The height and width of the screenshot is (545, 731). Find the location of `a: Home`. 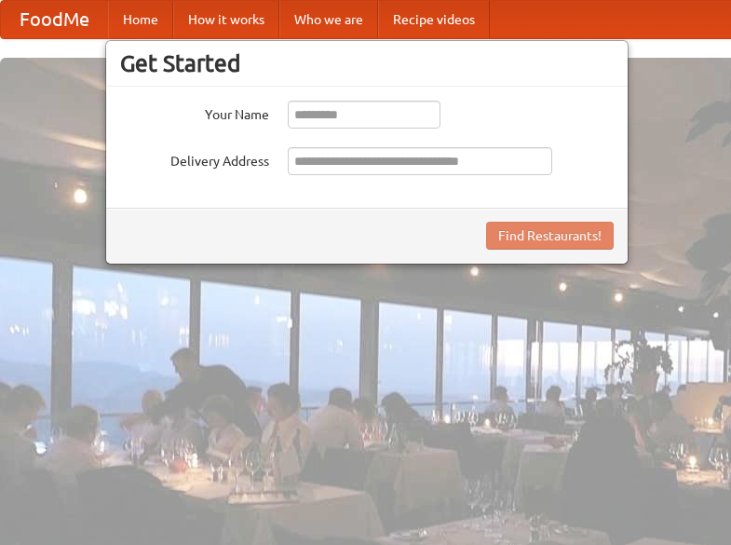

a: Home is located at coordinates (141, 20).